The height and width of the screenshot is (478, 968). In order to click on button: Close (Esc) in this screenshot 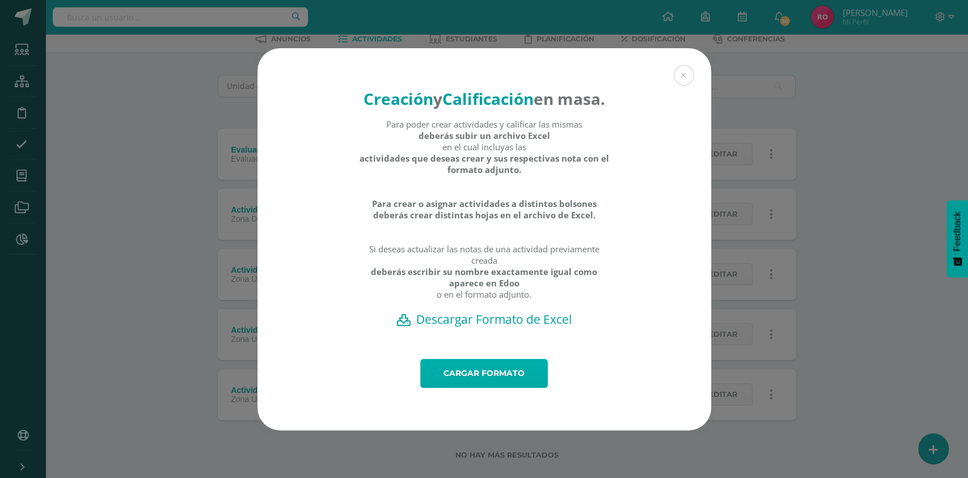, I will do `click(684, 75)`.